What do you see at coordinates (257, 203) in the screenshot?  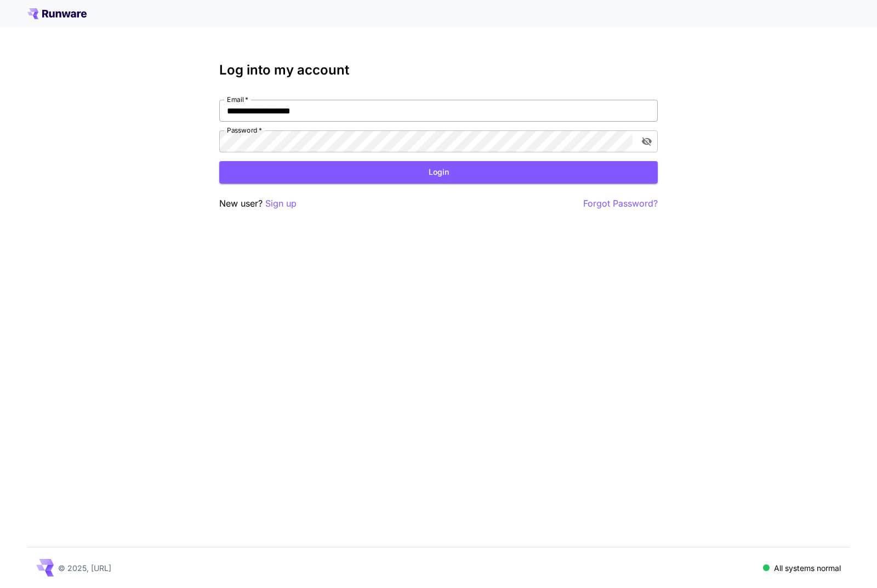 I see `p: New user?` at bounding box center [257, 203].